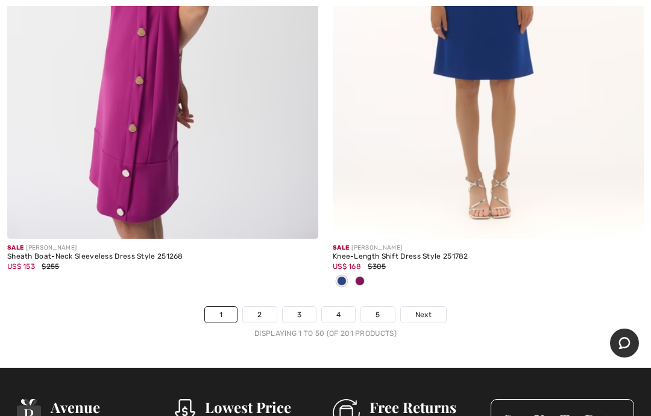  What do you see at coordinates (338, 315) in the screenshot?
I see `a: 4` at bounding box center [338, 315].